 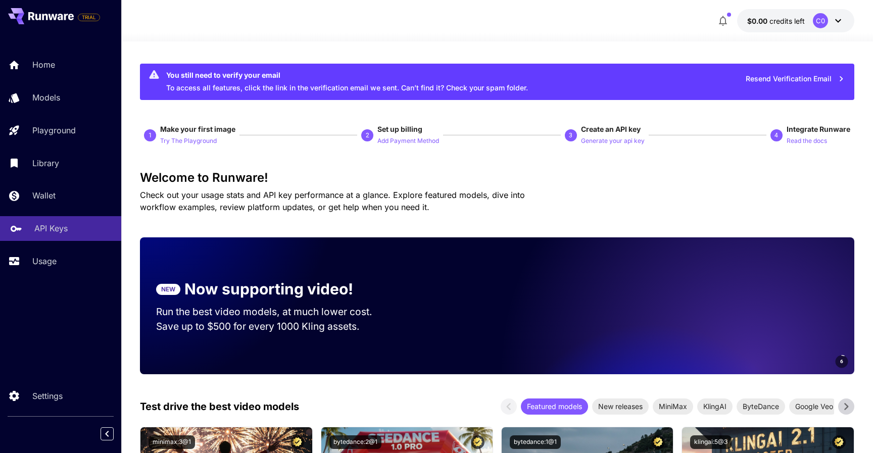 What do you see at coordinates (818, 129) in the screenshot?
I see `span: Integrate Runware` at bounding box center [818, 129].